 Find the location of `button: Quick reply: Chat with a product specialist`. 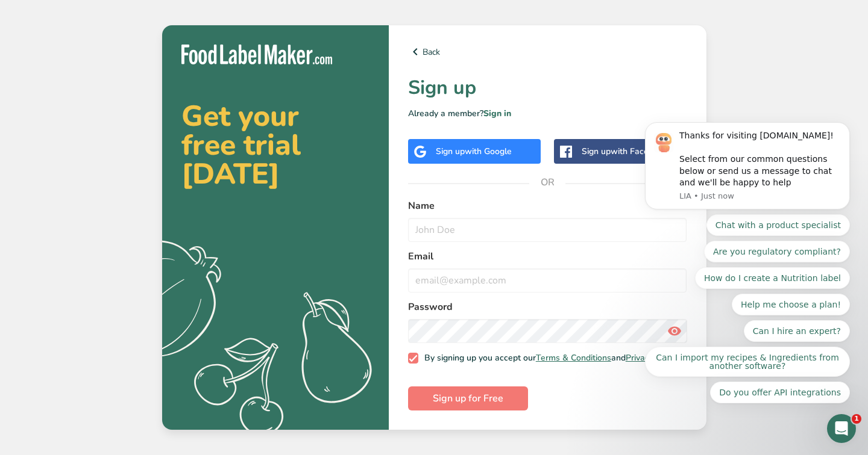

button: Quick reply: Chat with a product specialist is located at coordinates (151, 310).